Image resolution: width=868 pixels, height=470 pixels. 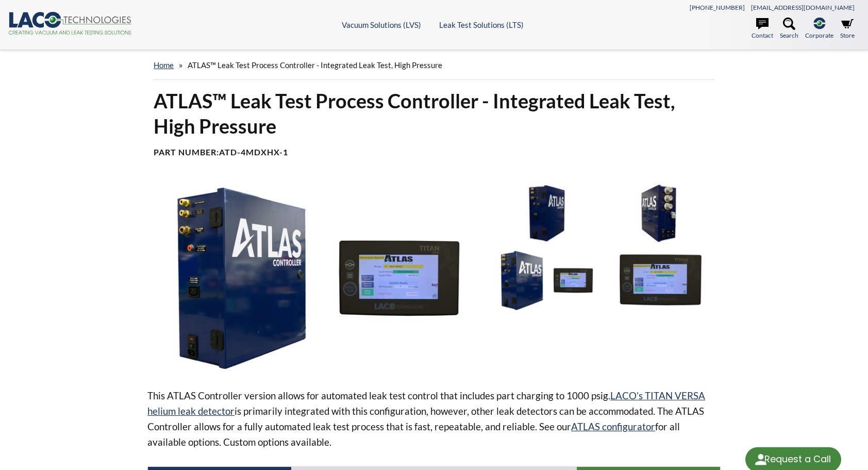 I want to click on a: Leak Test Solutions (LTS), so click(x=481, y=25).